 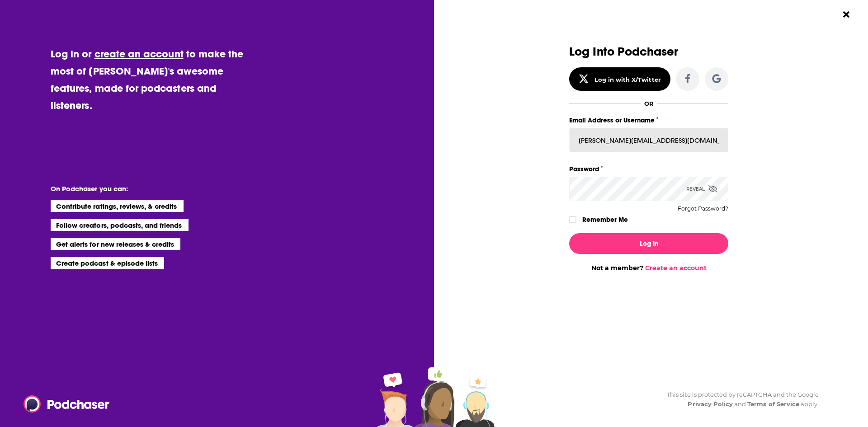 What do you see at coordinates (139, 54) in the screenshot?
I see `a: create an account` at bounding box center [139, 54].